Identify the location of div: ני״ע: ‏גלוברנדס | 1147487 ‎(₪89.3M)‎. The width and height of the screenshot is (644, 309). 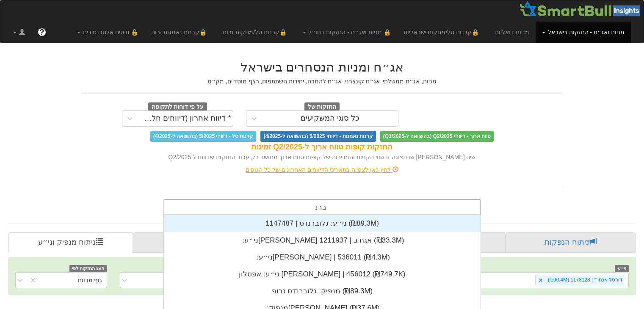
(322, 224).